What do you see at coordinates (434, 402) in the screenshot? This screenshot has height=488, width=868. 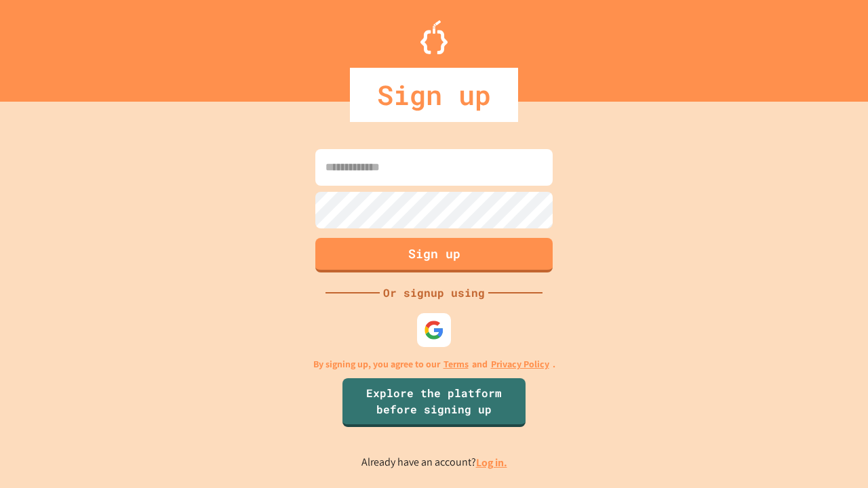 I see `a: Explore the platform before signing up` at bounding box center [434, 402].